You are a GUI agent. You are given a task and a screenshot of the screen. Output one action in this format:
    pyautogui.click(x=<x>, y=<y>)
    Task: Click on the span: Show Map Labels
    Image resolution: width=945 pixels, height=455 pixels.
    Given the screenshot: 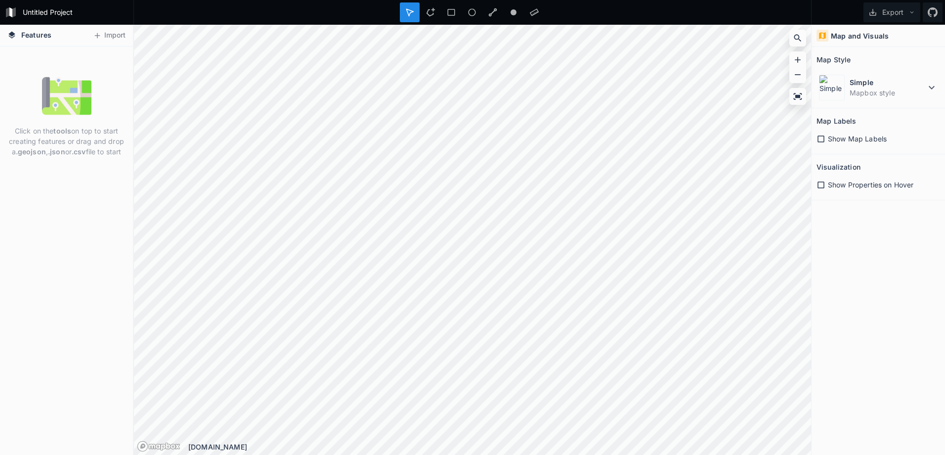 What is the action you would take?
    pyautogui.click(x=857, y=138)
    